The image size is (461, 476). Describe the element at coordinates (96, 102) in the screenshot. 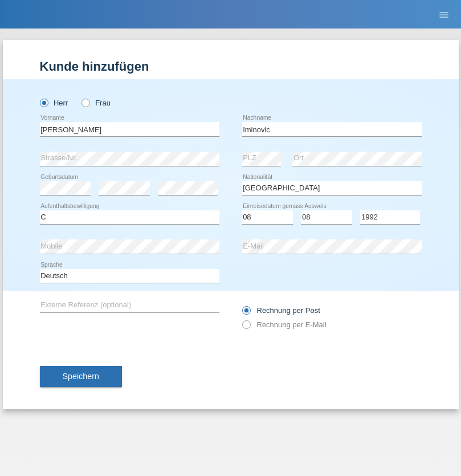

I see `label: Frau` at that location.